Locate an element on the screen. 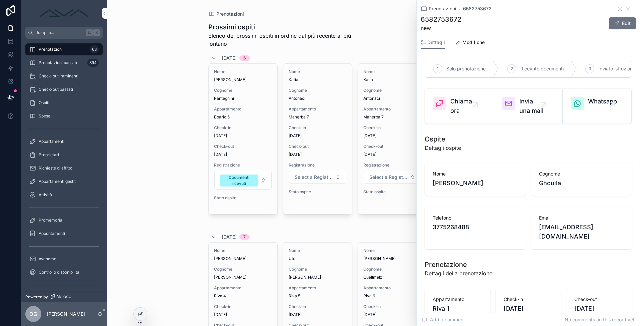 The height and width of the screenshot is (326, 640). a: Modifiche is located at coordinates (470, 43).